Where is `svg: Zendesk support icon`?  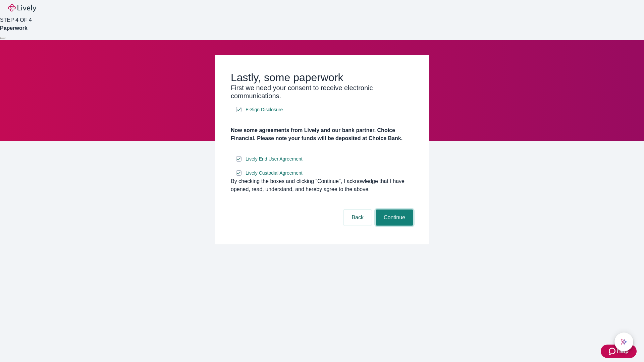 svg: Zendesk support icon is located at coordinates (613, 351).